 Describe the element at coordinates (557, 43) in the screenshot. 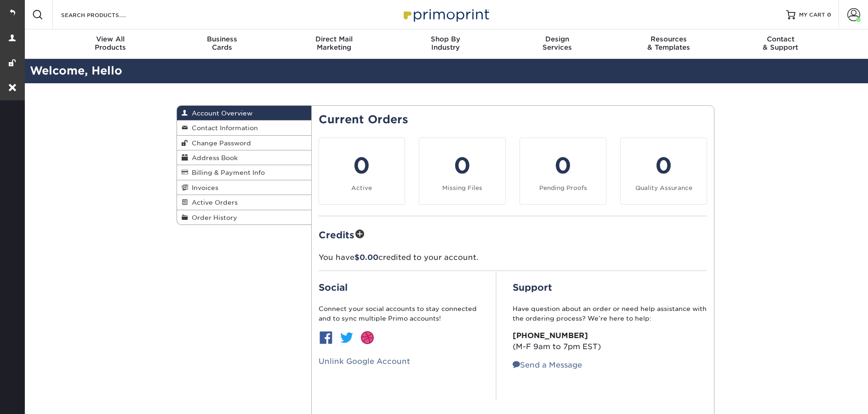

I see `div: Services` at that location.